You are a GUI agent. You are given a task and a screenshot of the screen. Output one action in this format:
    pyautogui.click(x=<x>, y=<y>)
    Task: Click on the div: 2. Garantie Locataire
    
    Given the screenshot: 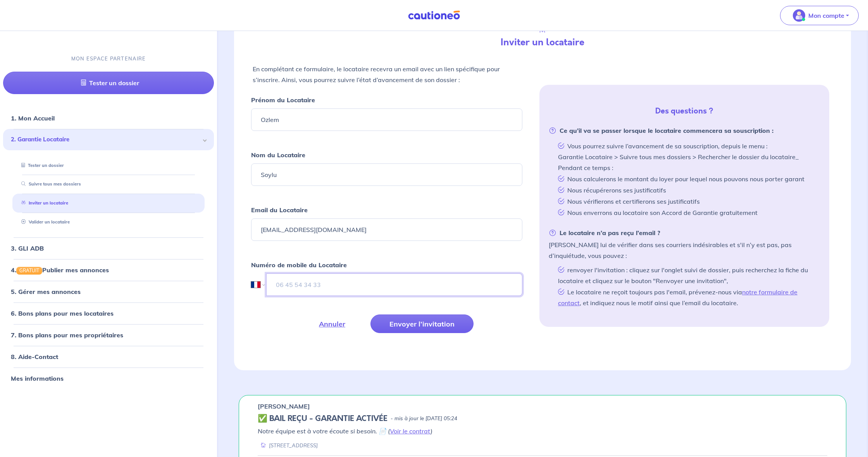 What is the action you would take?
    pyautogui.click(x=109, y=140)
    